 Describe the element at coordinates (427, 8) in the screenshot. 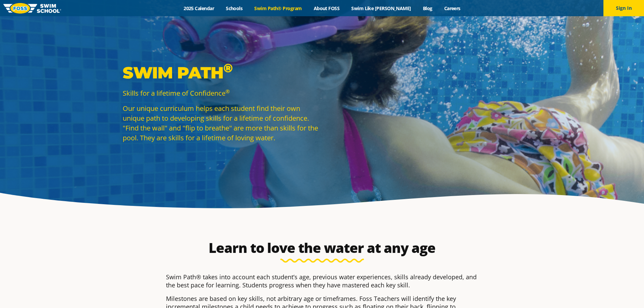

I see `a: Blog` at that location.